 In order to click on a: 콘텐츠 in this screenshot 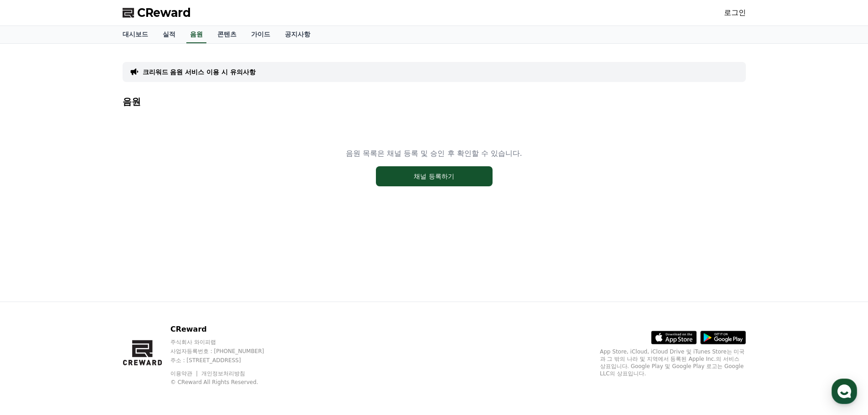, I will do `click(227, 34)`.